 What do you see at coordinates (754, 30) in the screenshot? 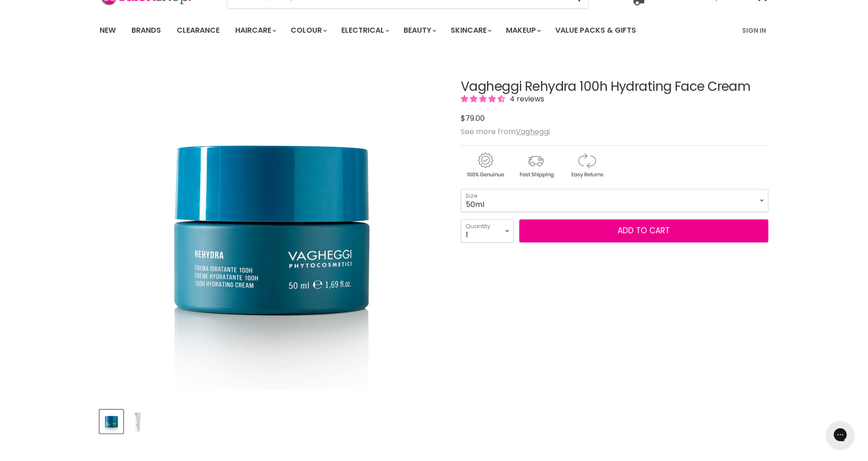
I see `a: Sign In` at bounding box center [754, 30].